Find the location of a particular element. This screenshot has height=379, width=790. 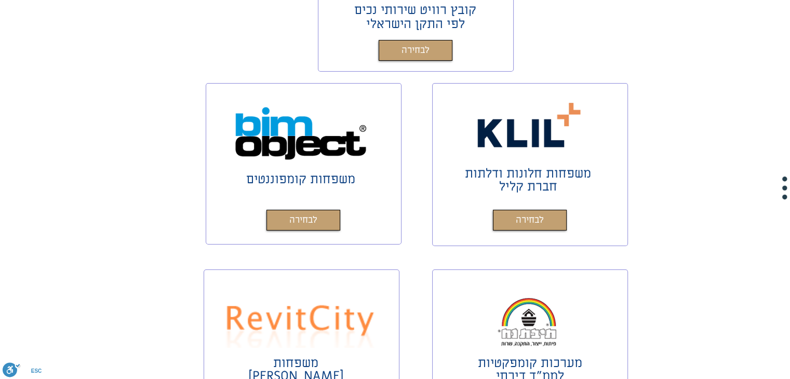

span: משפחות חלונות ודלתות is located at coordinates (528, 174).